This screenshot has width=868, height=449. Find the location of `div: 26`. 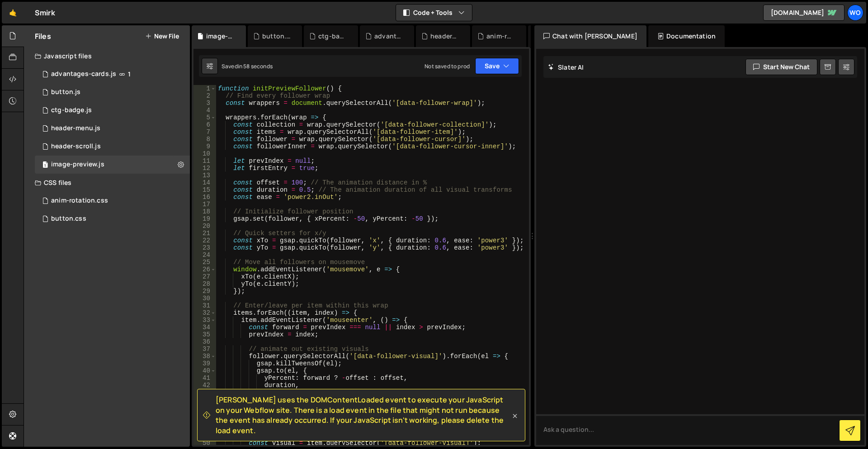

div: 26 is located at coordinates (205, 270).